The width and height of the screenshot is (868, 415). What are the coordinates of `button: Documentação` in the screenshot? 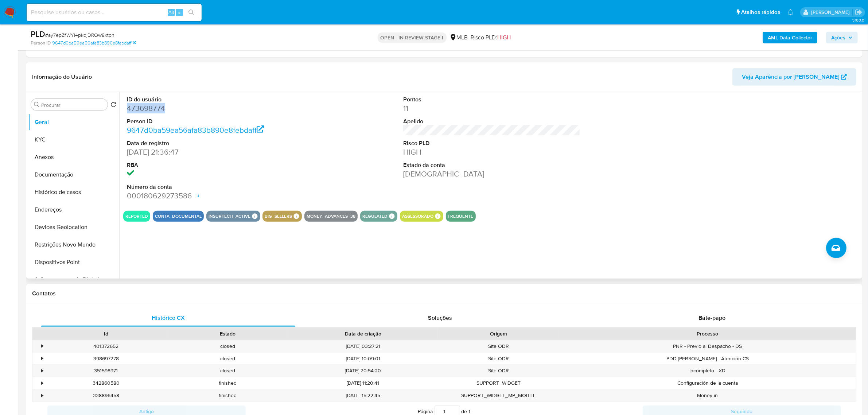 It's located at (74, 175).